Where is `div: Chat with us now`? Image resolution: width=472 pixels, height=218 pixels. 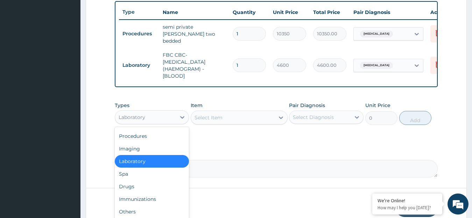
div: Chat with us now is located at coordinates (77, 44).